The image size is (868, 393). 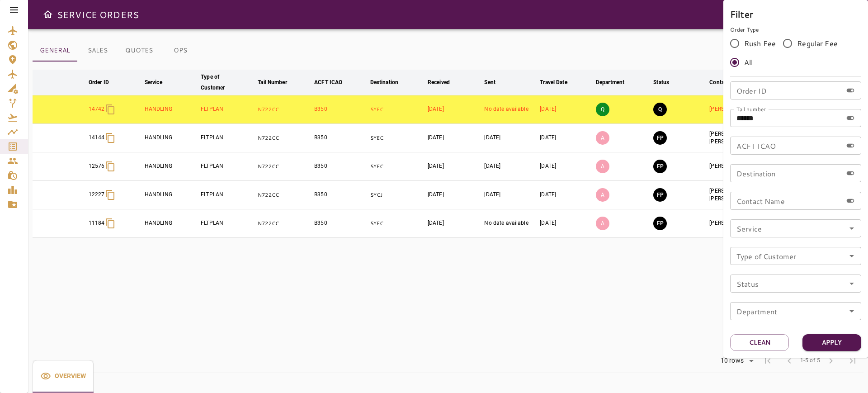 What do you see at coordinates (796, 14) in the screenshot?
I see `h6: Filter` at bounding box center [796, 14].